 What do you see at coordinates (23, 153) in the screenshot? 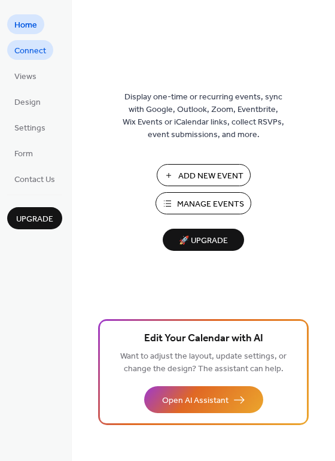
I see `a: Form` at bounding box center [23, 153].